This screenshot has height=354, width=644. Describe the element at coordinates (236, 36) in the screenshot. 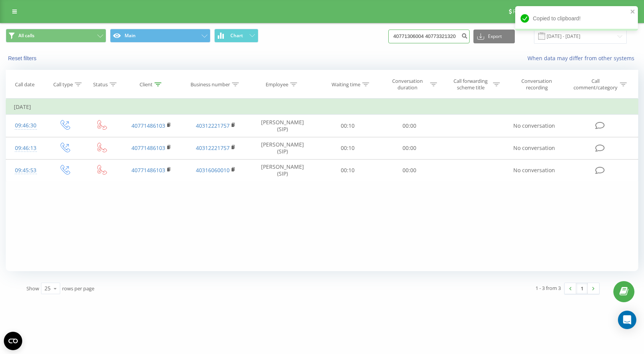

I see `span: Chart` at that location.